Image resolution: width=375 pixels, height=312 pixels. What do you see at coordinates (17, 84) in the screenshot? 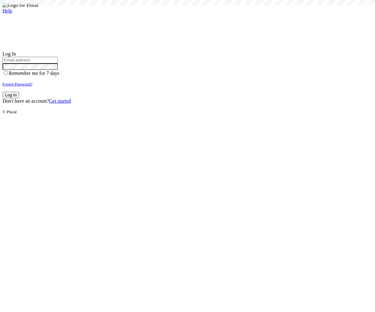
I see `small: Forgot Password?` at bounding box center [17, 84].